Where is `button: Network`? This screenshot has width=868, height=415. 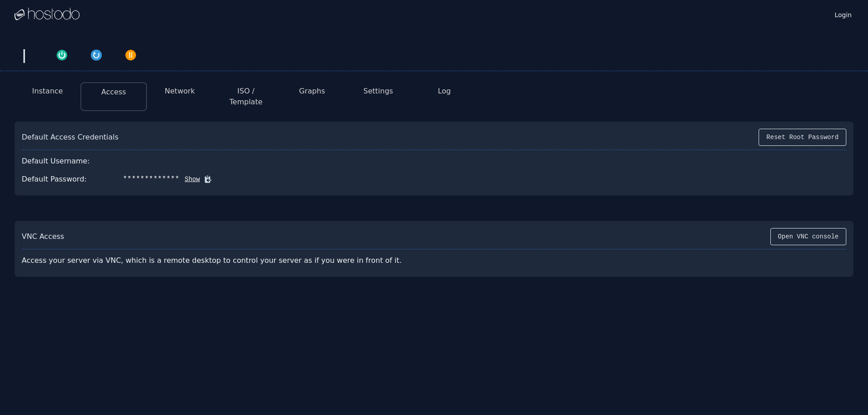 button: Network is located at coordinates (180, 91).